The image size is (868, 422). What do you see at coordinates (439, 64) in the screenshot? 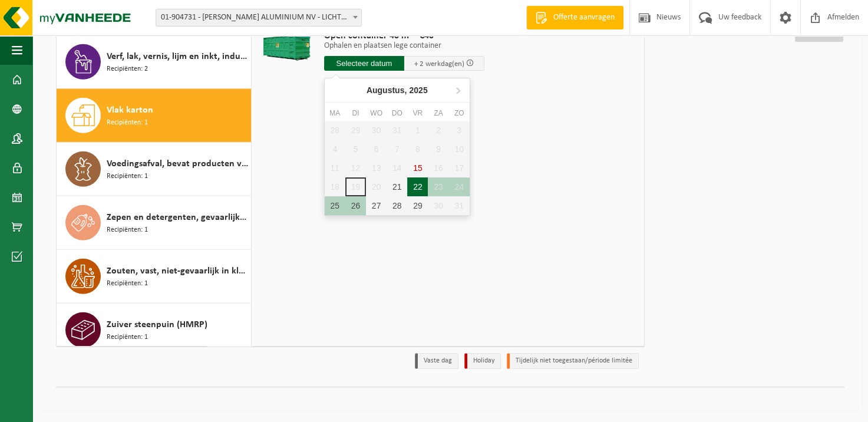
I see `span: + 2 werkdag(en)` at bounding box center [439, 64].